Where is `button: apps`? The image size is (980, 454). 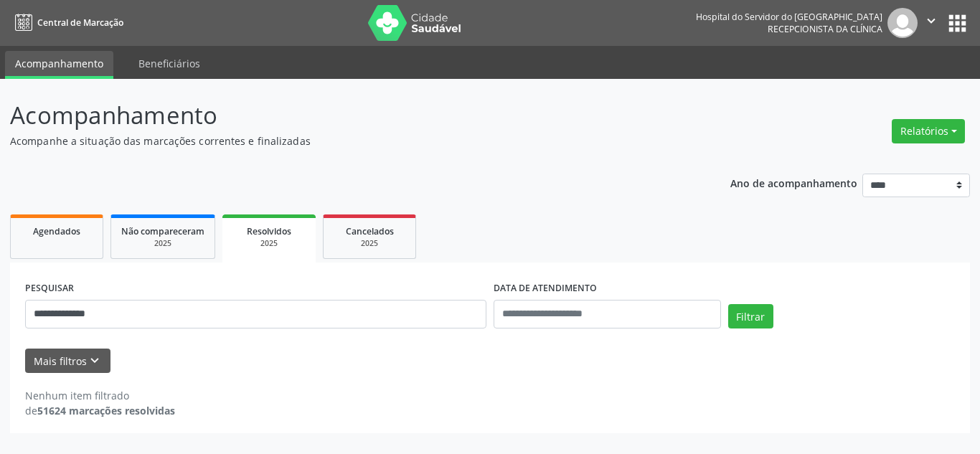 button: apps is located at coordinates (957, 23).